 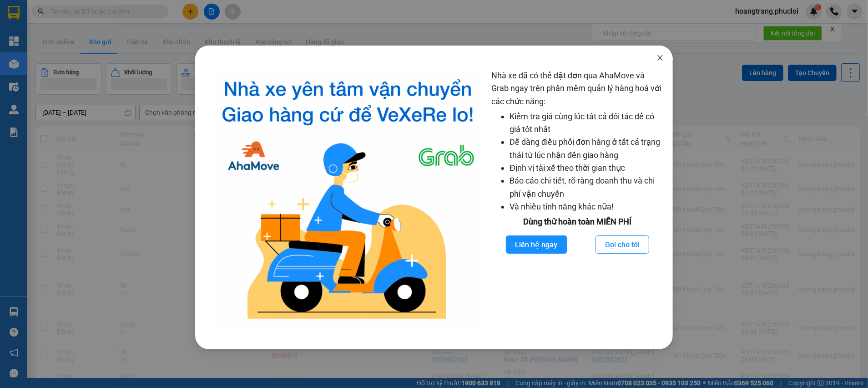 What do you see at coordinates (623, 245) in the screenshot?
I see `button: Gọi cho tôi` at bounding box center [623, 245].